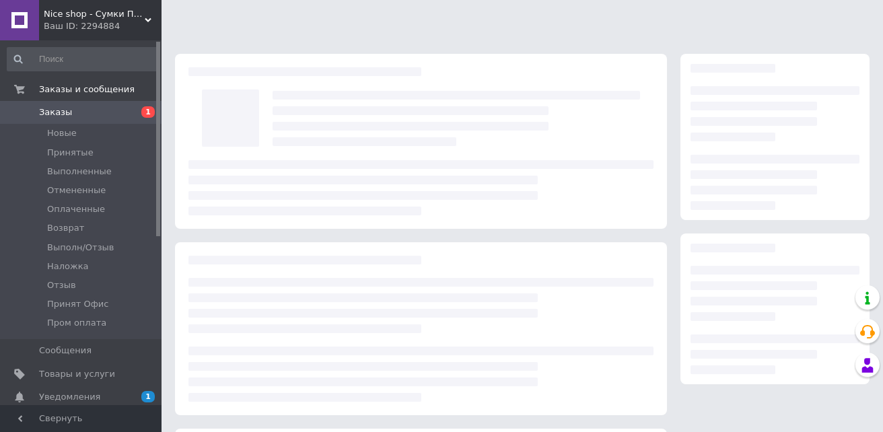 Image resolution: width=883 pixels, height=432 pixels. I want to click on span: Пром оплата, so click(77, 323).